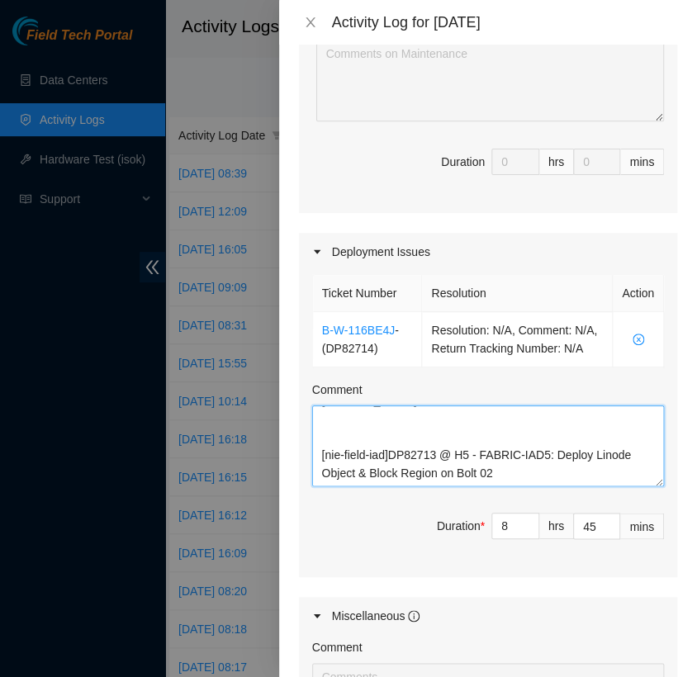 The image size is (697, 677). What do you see at coordinates (414, 616) in the screenshot?
I see `span: info-circle` at bounding box center [414, 616].